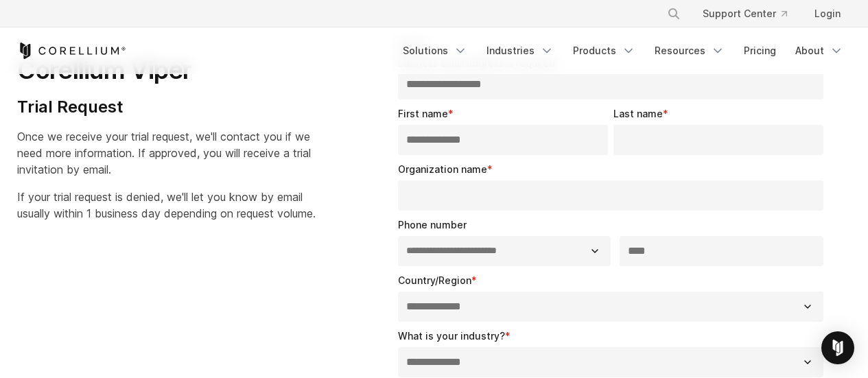  Describe the element at coordinates (520, 51) in the screenshot. I see `a: Industries` at that location.